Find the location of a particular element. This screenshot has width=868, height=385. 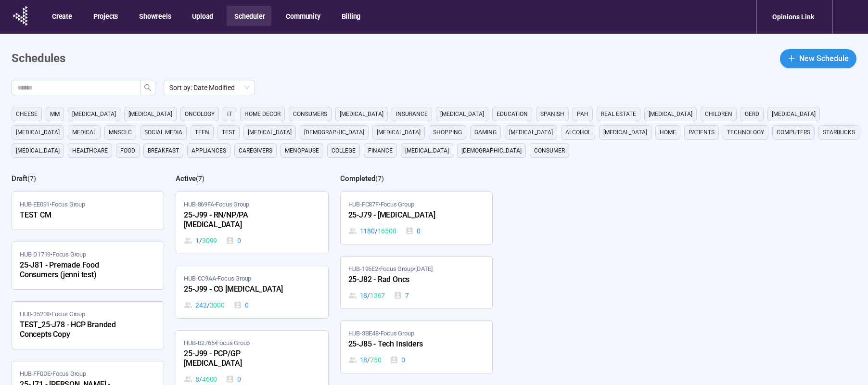

span: 1367 is located at coordinates (377, 296).